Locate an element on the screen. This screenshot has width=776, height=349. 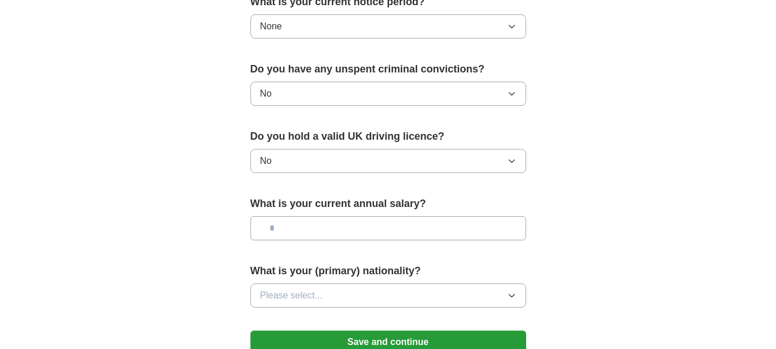
span: None is located at coordinates (271, 26).